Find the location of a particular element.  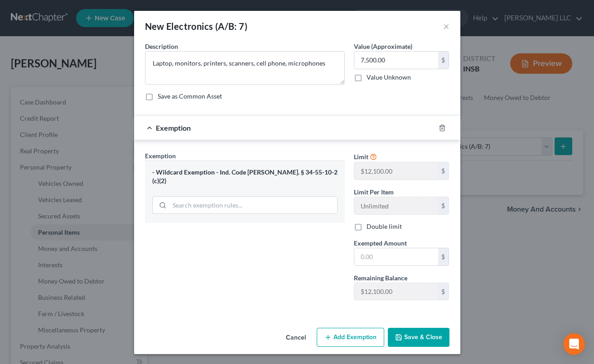

button: Add Exemption is located at coordinates (350, 337).